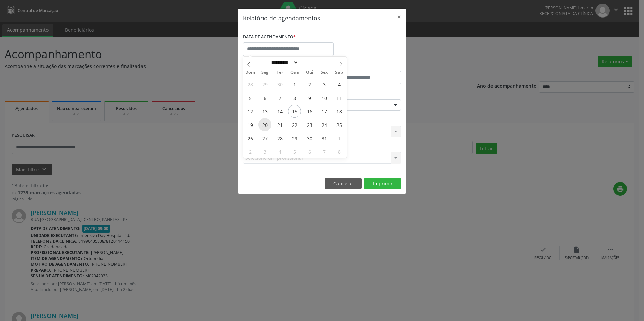 The width and height of the screenshot is (644, 321). What do you see at coordinates (250, 151) in the screenshot?
I see `span: Novembro 2, 2025` at bounding box center [250, 151].